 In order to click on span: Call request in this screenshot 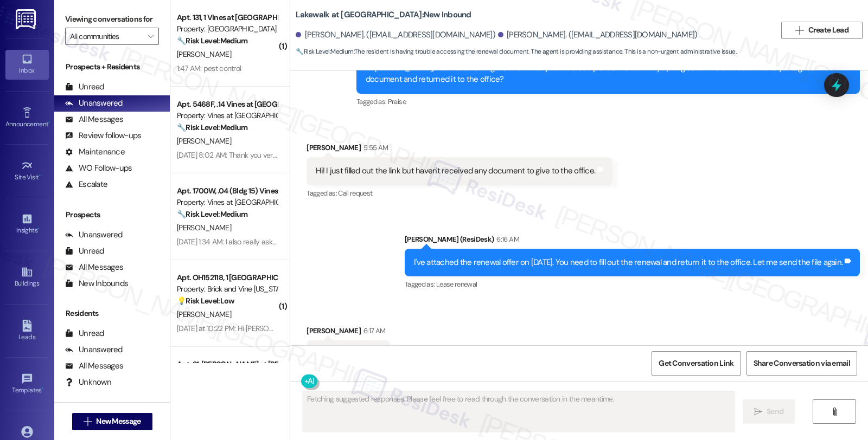, I will do `click(355, 193)`.